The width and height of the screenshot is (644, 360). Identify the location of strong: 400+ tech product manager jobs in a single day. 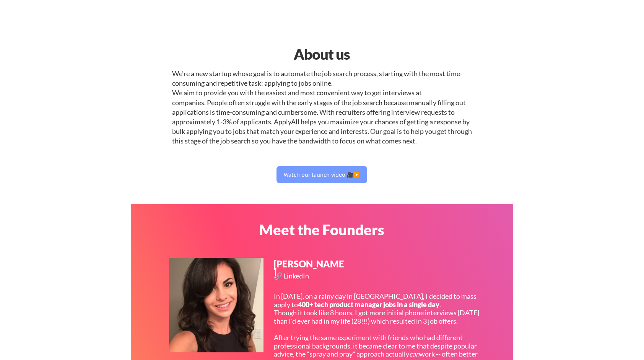
(368, 304).